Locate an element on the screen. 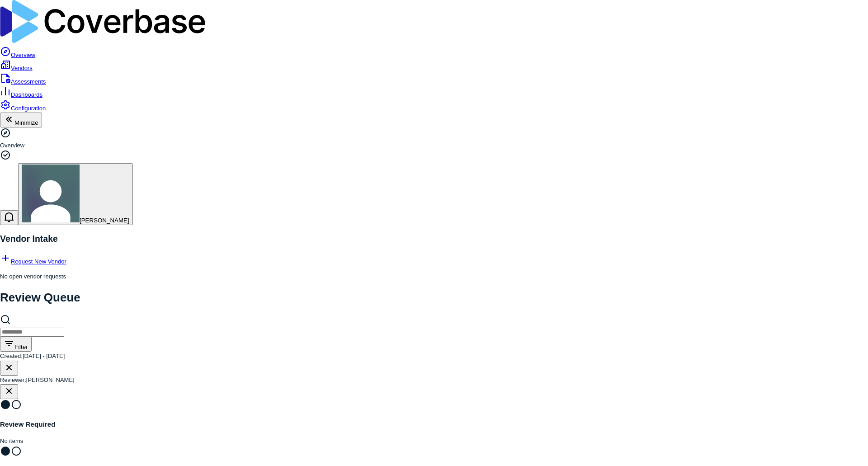  span: Filter is located at coordinates (22, 346).